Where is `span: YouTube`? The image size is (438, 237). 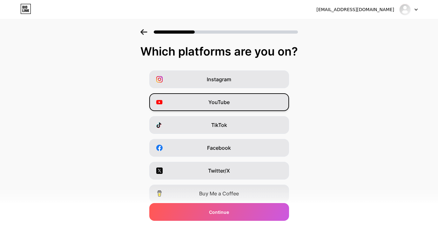 span: YouTube is located at coordinates (219, 102).